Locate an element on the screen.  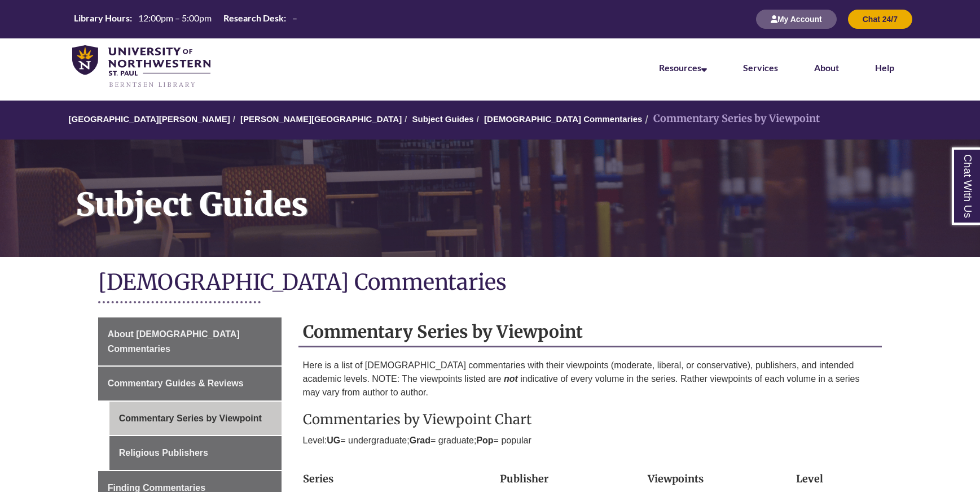
table: Hours Today is located at coordinates (186, 18).